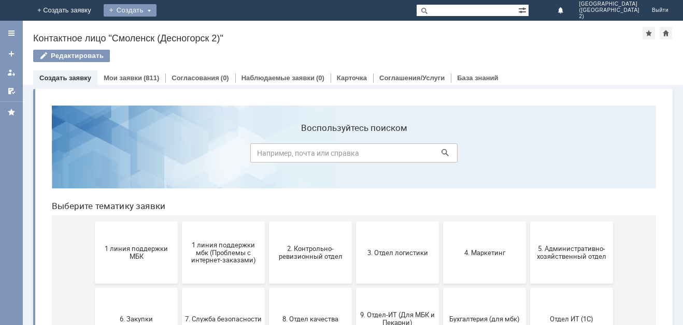  What do you see at coordinates (180, 222) in the screenshot?
I see `button: 7. Служба безопасности` at bounding box center [180, 222].